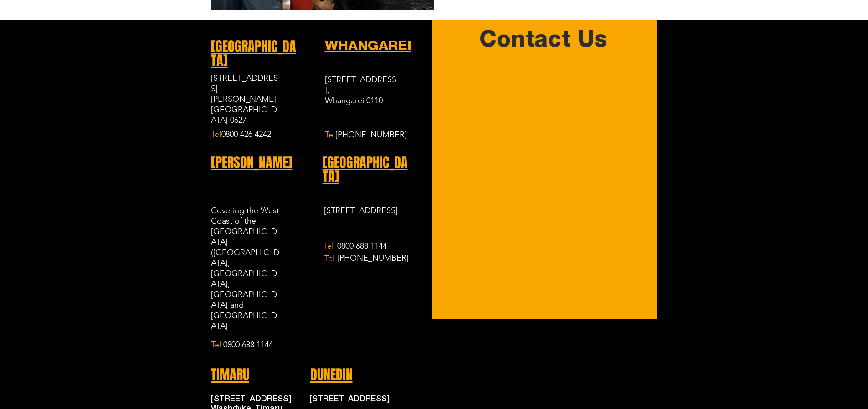 Image resolution: width=868 pixels, height=409 pixels. Describe the element at coordinates (543, 38) in the screenshot. I see `h2: Contact Us` at that location.